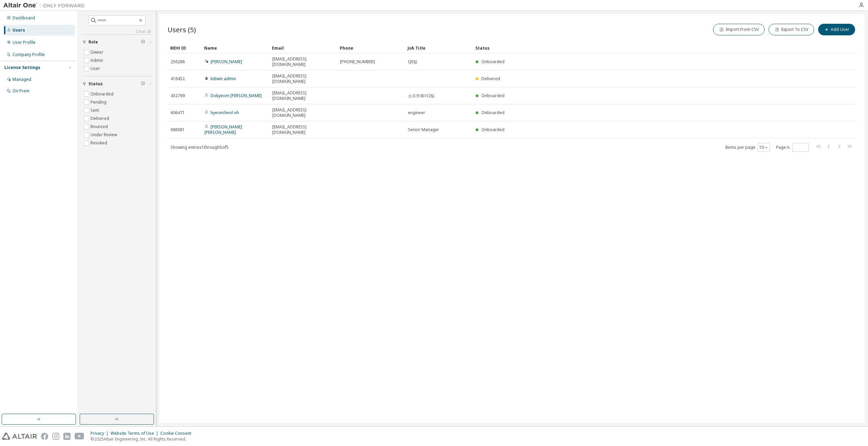 This screenshot has width=868, height=446. What do you see at coordinates (739, 29) in the screenshot?
I see `button: Import From CSV` at bounding box center [739, 29].